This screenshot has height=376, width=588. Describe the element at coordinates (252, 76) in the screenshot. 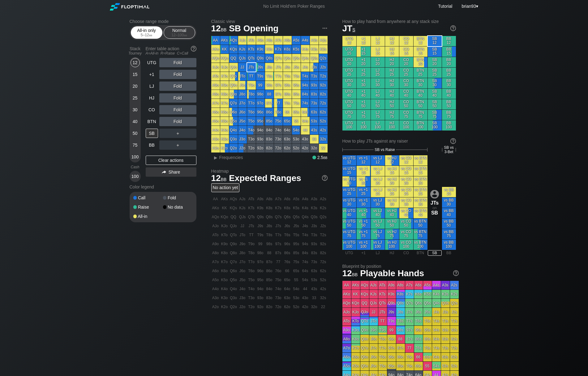

I see `div: TT` at that location.